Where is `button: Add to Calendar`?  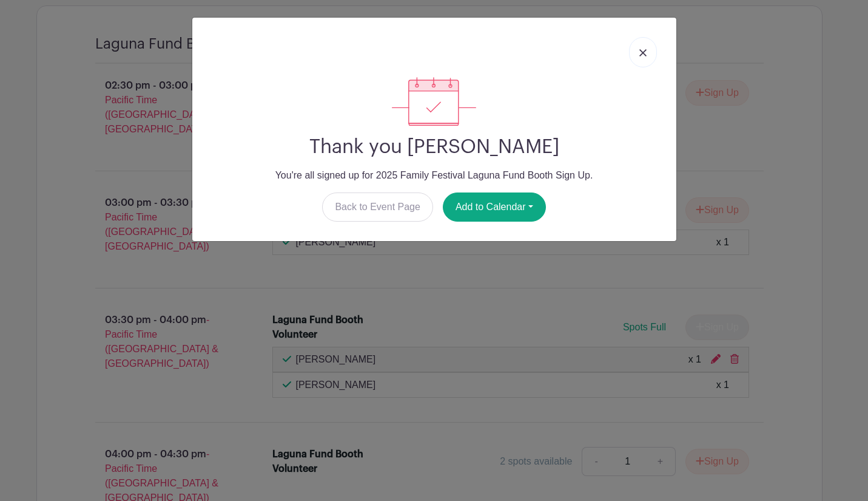 button: Add to Calendar is located at coordinates (494, 207).